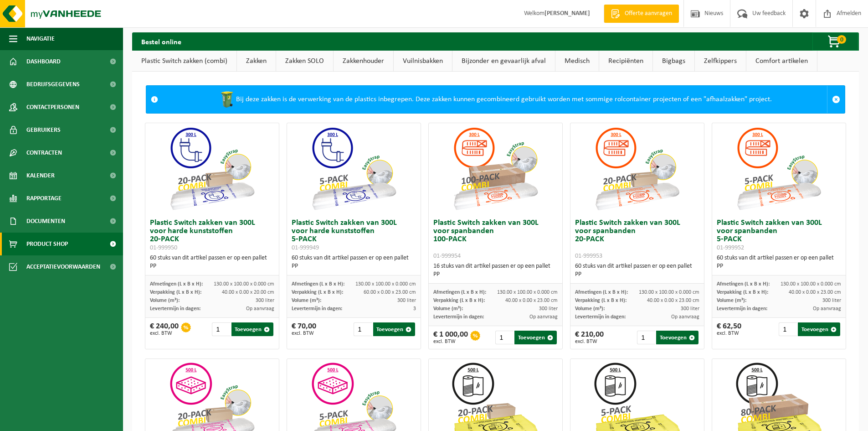 The height and width of the screenshot is (431, 868). I want to click on div: € 1 000,00, so click(450, 338).